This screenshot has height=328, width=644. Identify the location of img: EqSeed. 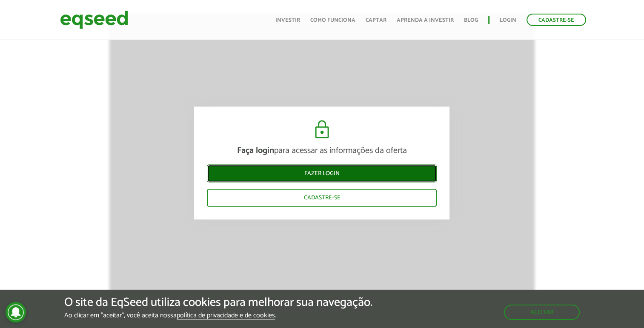
(94, 19).